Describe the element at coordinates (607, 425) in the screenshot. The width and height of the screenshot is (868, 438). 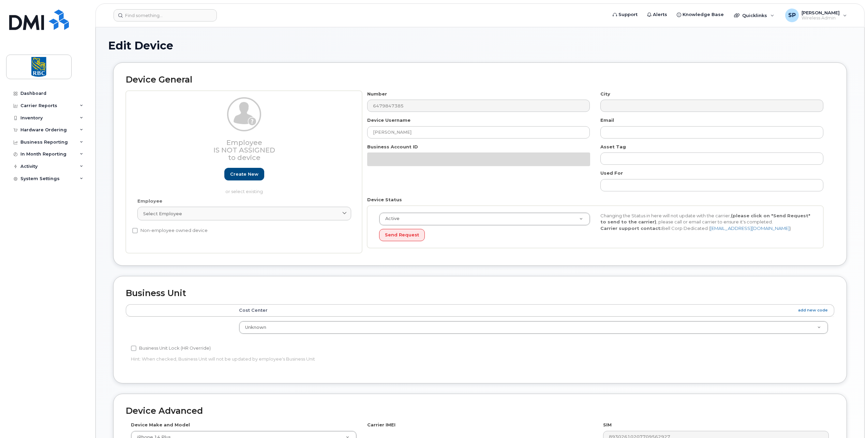
I see `label: SIM` at that location.